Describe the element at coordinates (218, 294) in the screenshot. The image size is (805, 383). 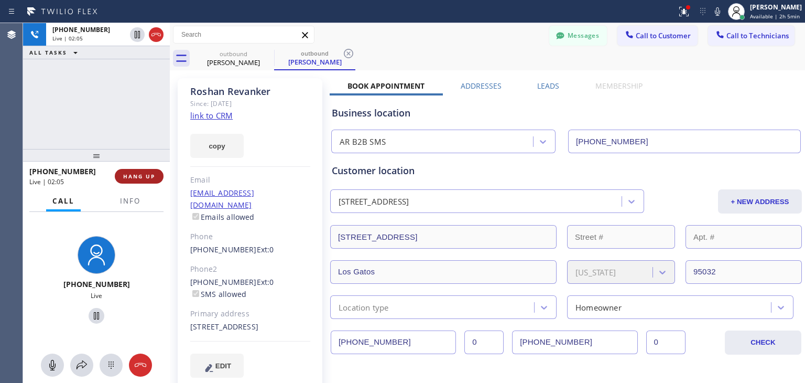
I see `label: SMS allowed` at that location.